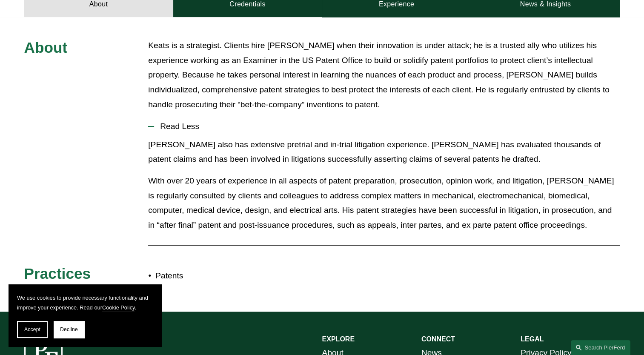  Describe the element at coordinates (339, 339) in the screenshot. I see `strong: EXPLORE` at that location.